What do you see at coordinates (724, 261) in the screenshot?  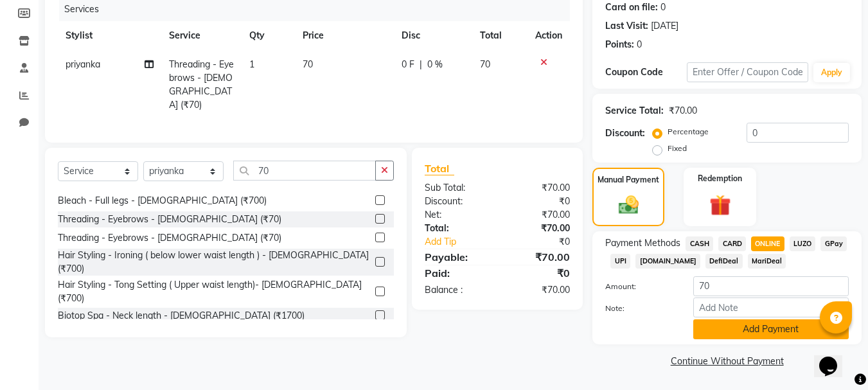 I see `span: DefiDeal` at bounding box center [724, 261].